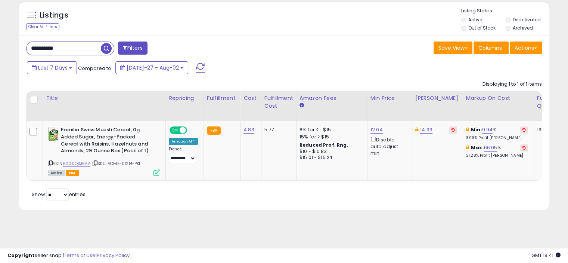 Image resolution: width=568 pixels, height=263 pixels. I want to click on div: Fulfillable Quantity, so click(550, 102).